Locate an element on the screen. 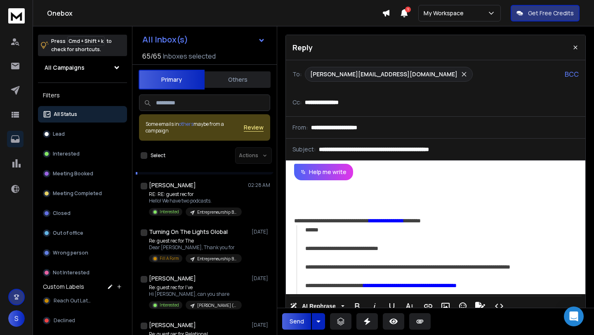 The width and height of the screenshot is (594, 335). button: More Text is located at coordinates (409, 306).